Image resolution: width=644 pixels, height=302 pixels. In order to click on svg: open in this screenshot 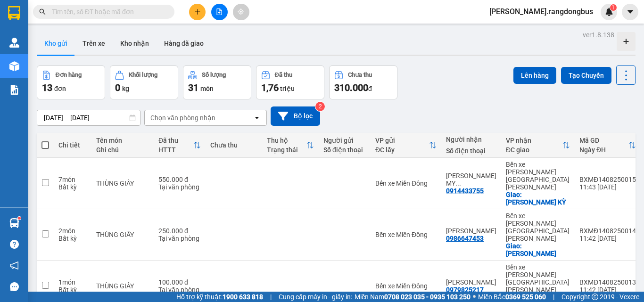, I will do `click(257, 118)`.